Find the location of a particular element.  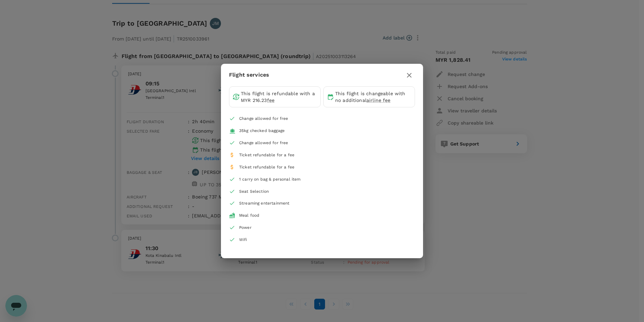

span: fee is located at coordinates (271, 100).